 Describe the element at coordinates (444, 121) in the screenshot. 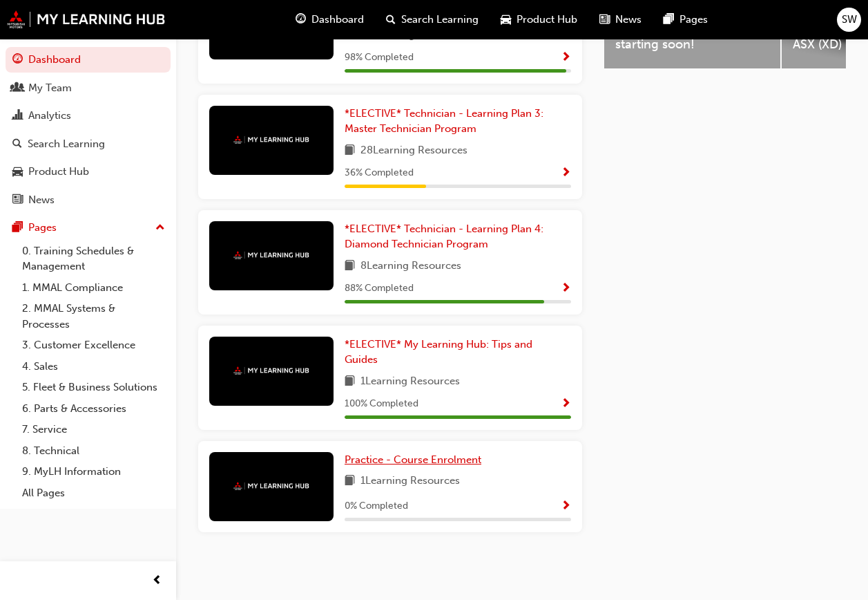

I see `span: *ELECTIVE* Technician - Learning Plan 3: Master Technician Program` at that location.